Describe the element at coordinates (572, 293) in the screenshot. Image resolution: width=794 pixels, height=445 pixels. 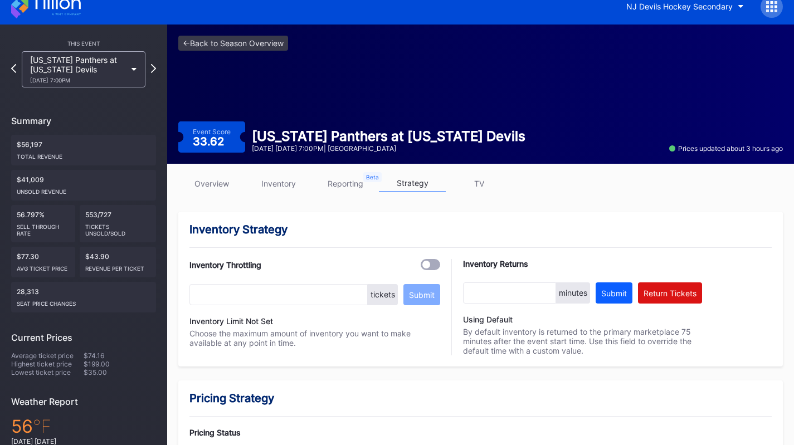
I see `div: minutes` at that location.